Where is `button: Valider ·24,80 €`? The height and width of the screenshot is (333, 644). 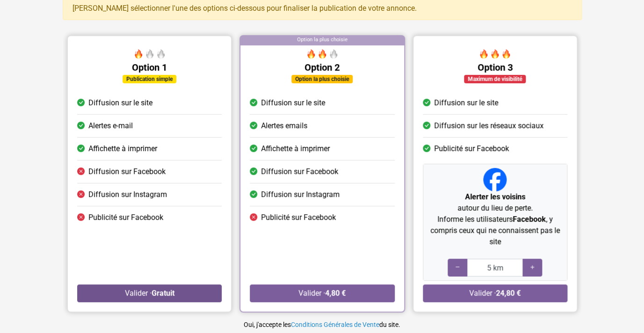 button: Valider ·24,80 € is located at coordinates (494, 293).